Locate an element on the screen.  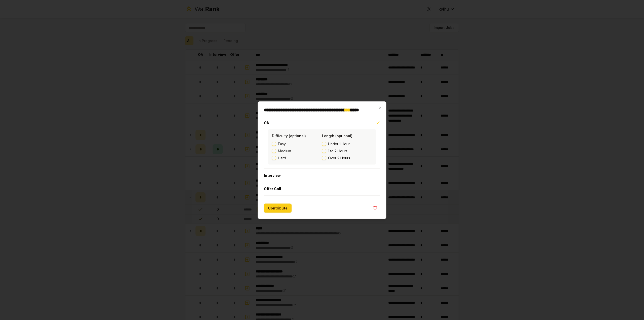
button: Contribute is located at coordinates (278, 208).